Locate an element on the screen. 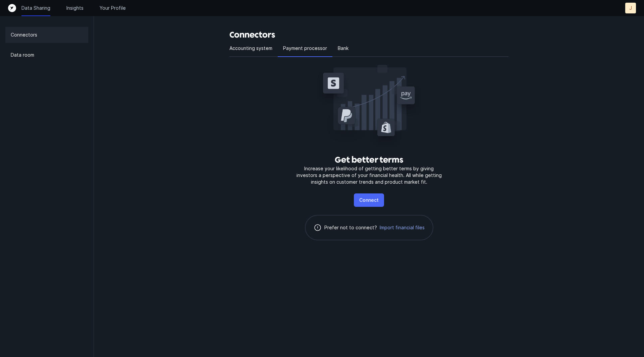 The width and height of the screenshot is (644, 357). a: Your Profile is located at coordinates (113, 8).